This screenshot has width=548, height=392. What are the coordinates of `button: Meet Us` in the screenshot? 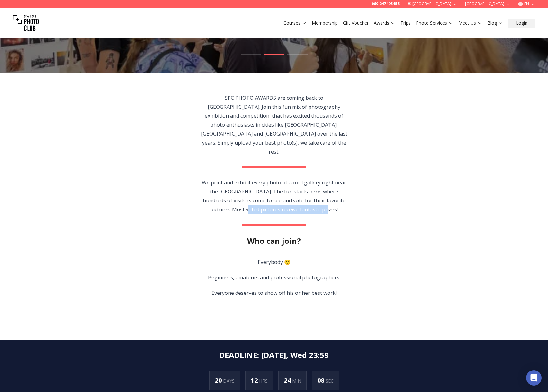 It's located at (470, 23).